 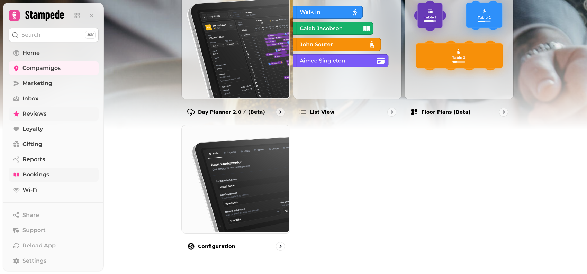 I want to click on p: Search, so click(x=31, y=35).